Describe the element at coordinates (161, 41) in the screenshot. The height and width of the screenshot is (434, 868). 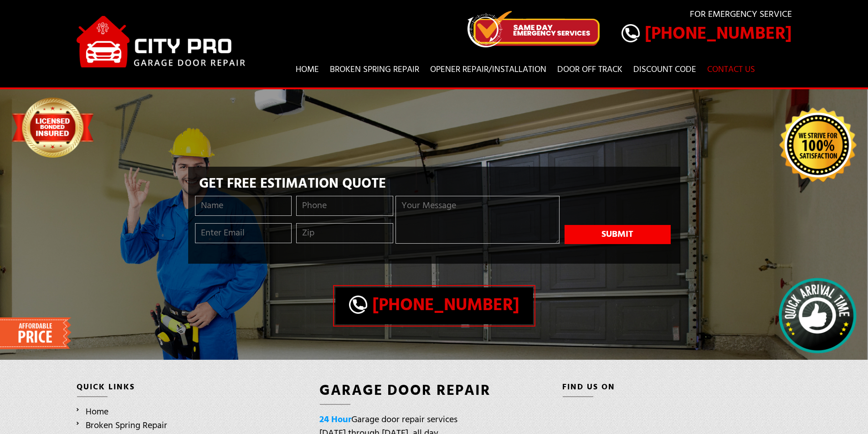
I see `img: Citypro.png` at that location.